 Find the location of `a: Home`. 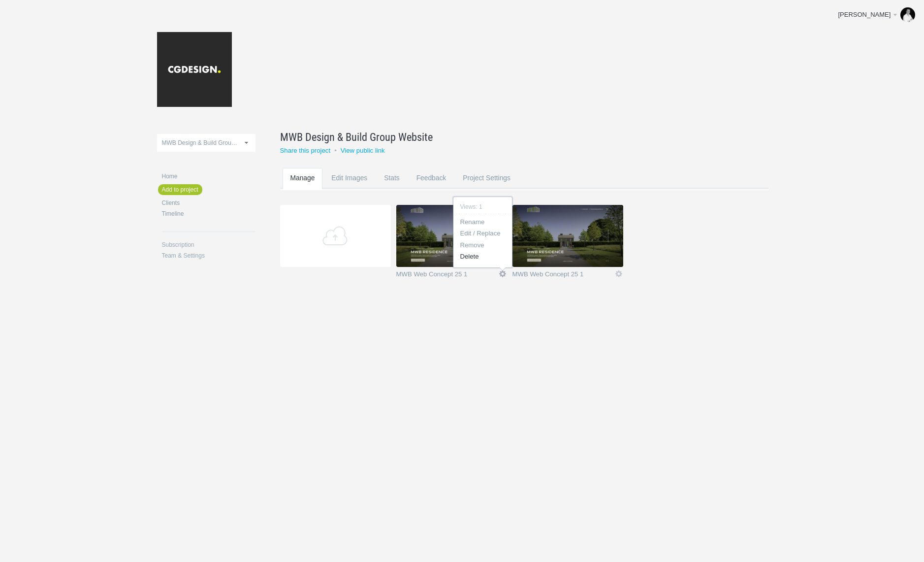

a: Home is located at coordinates (209, 177).